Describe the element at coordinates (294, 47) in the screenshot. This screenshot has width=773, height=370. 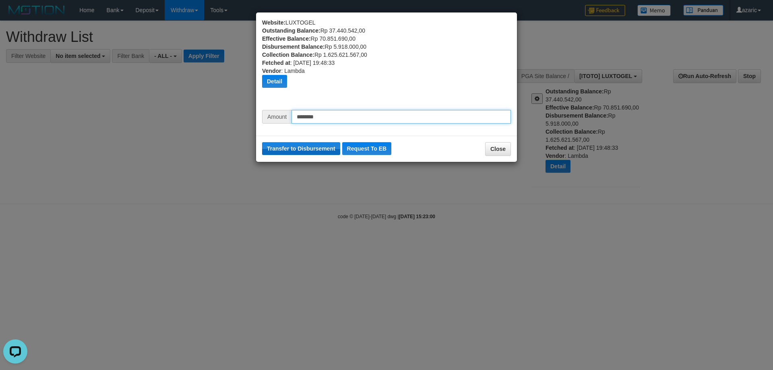
I see `b: Disbursement Balance:` at that location.